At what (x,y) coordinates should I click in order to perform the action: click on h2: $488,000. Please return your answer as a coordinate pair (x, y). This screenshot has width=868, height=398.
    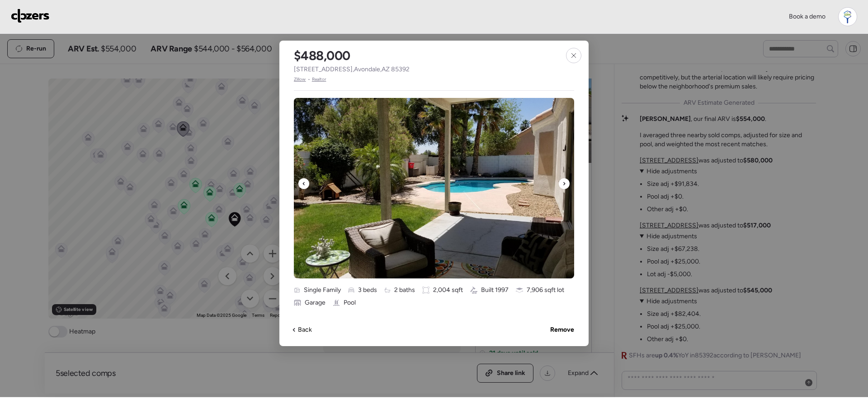
    Looking at the image, I should click on (322, 55).